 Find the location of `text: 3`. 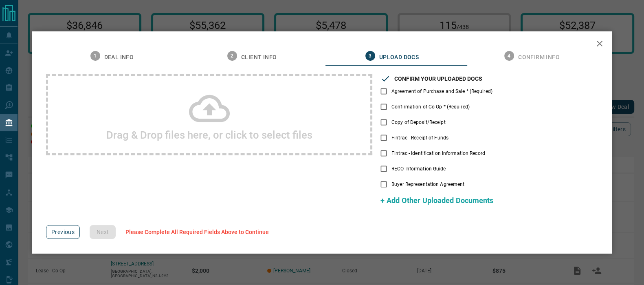

text: 3 is located at coordinates (370, 56).